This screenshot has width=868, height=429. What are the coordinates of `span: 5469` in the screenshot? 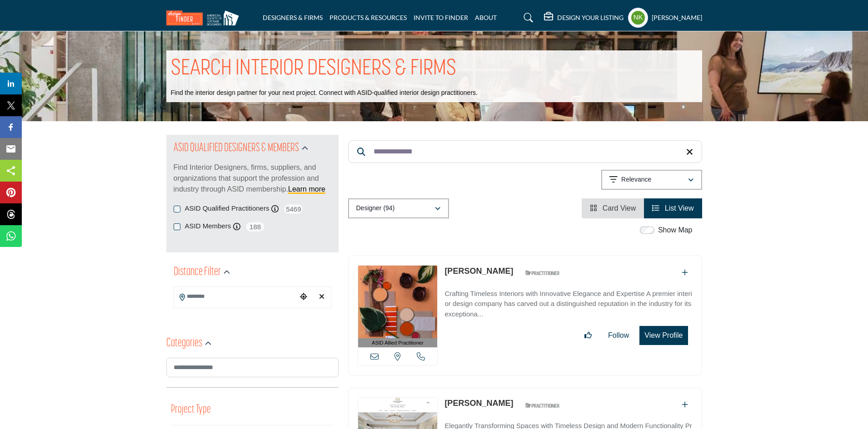 It's located at (293, 209).